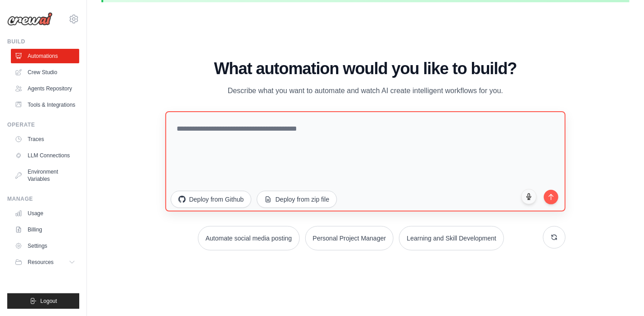 The height and width of the screenshot is (316, 644). Describe the element at coordinates (621, 294) in the screenshot. I see `div: Chat Widget` at that location.